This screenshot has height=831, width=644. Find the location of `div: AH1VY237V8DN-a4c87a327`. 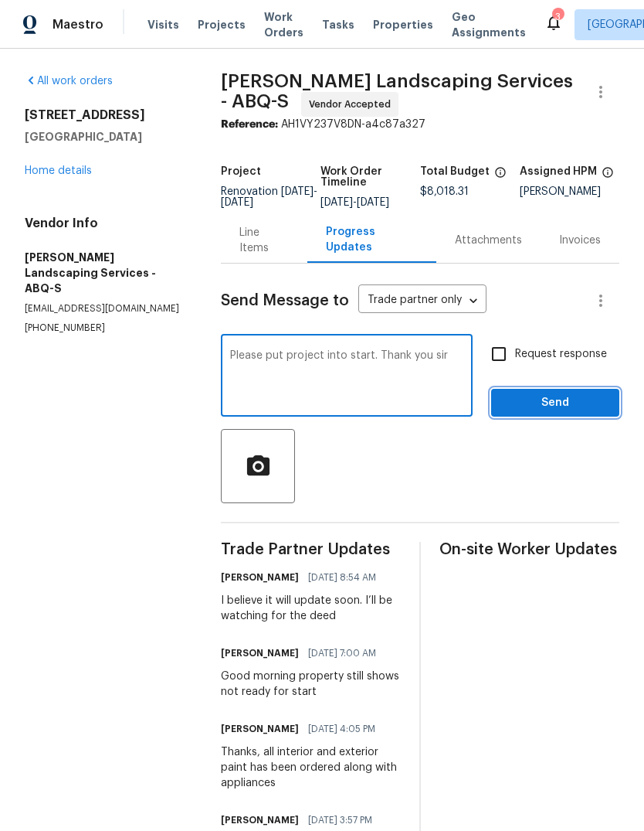

div: AH1VY237V8DN-a4c87a327 is located at coordinates (420, 124).